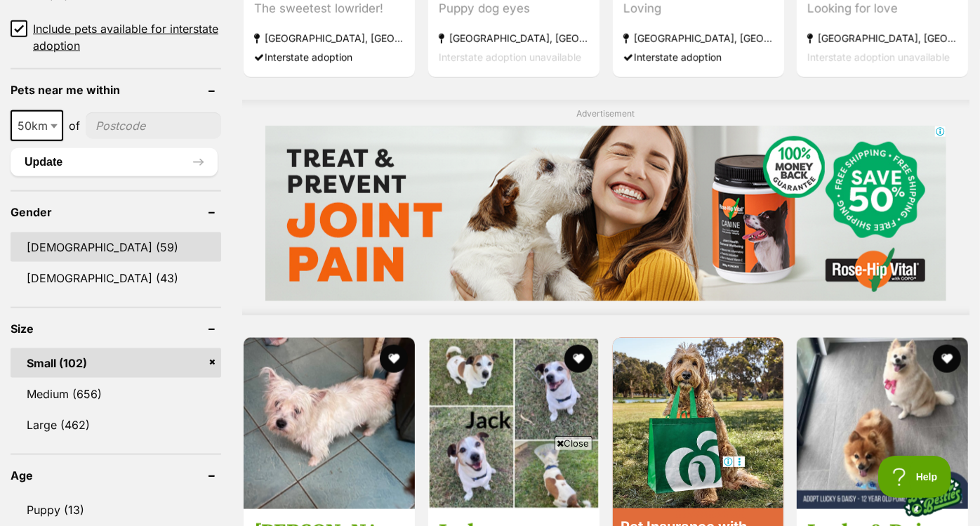  What do you see at coordinates (116, 394) in the screenshot?
I see `a: Medium (656)` at bounding box center [116, 394].